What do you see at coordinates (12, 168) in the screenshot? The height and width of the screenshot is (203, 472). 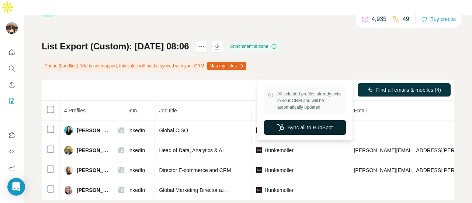 I see `button: Dashboard` at bounding box center [12, 168].